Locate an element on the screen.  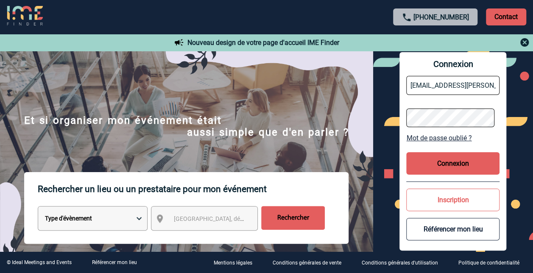
p: Conditions générales de vente is located at coordinates (307, 263).